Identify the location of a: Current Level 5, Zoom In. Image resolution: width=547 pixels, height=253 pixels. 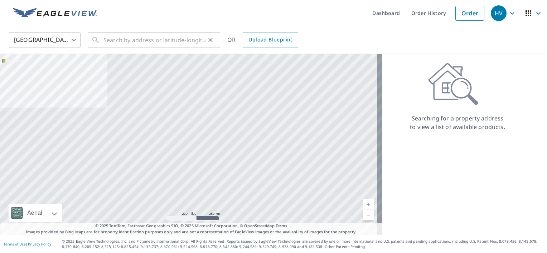
(368, 205).